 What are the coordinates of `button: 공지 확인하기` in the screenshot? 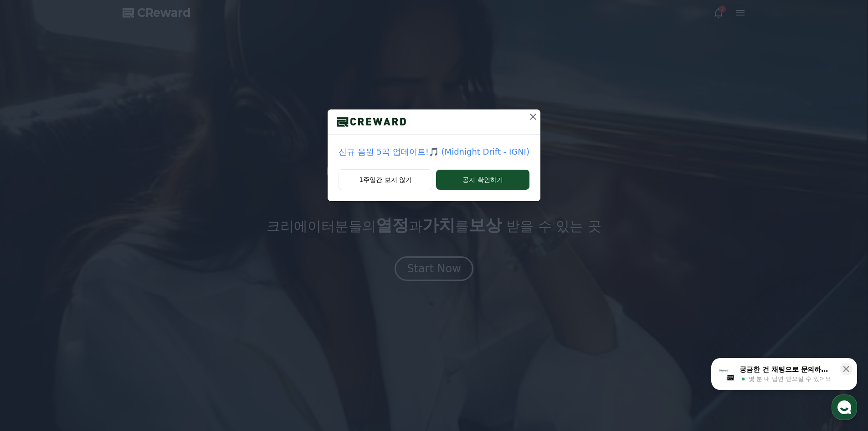 It's located at (483, 179).